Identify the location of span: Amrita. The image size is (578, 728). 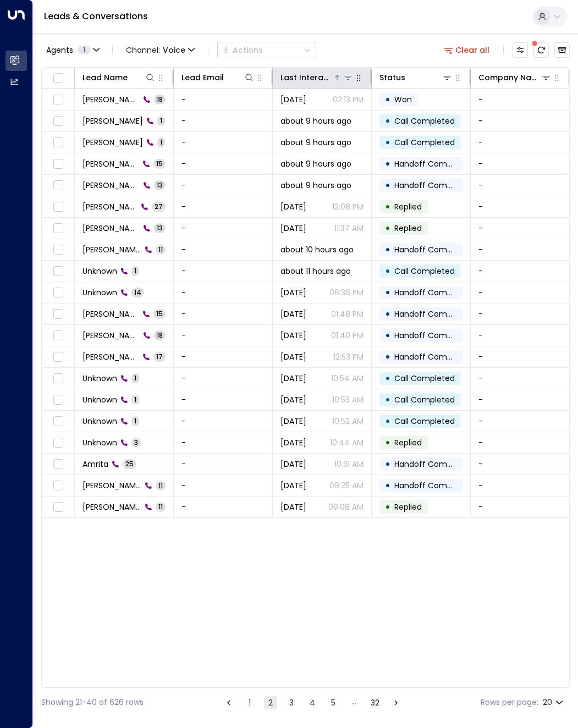
(95, 464).